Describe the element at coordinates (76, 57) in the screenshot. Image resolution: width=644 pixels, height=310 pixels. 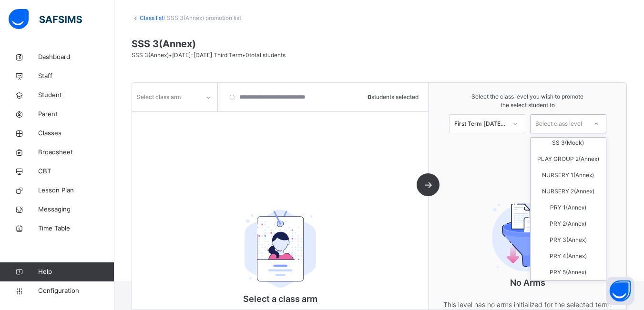
I see `span: Dashboard` at that location.